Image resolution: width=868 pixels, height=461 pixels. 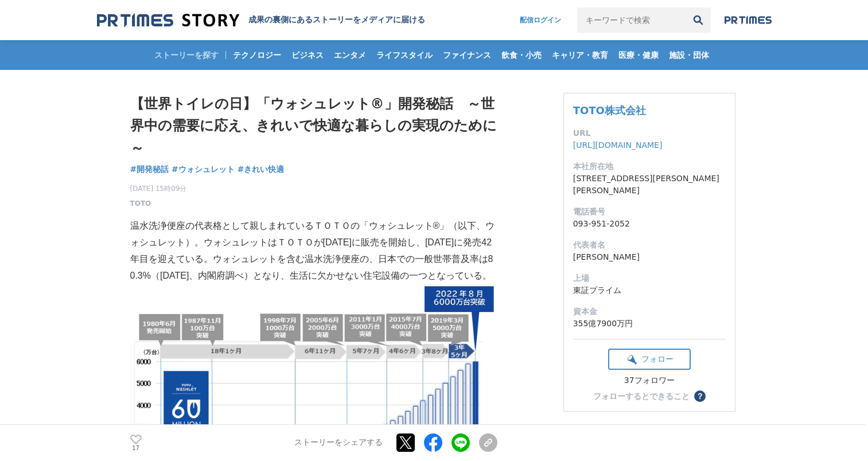 I want to click on a: TOTO, so click(x=140, y=203).